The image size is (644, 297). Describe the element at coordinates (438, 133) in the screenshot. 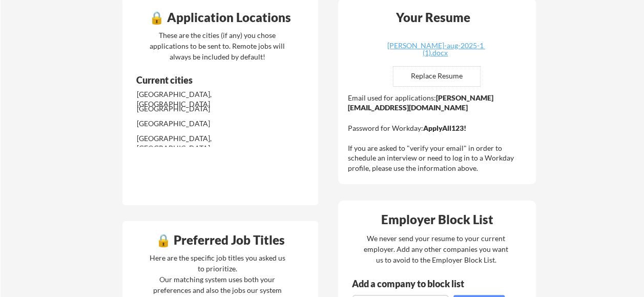

I see `div: Email used for applications: Password for Workday: If you are asked to "verify your email" in ord...` at that location.